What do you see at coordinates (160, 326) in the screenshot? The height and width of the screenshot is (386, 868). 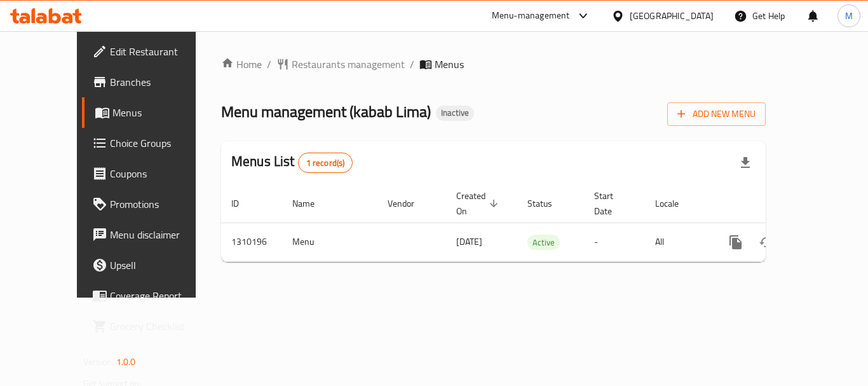 I see `span: Grocery Checklist` at bounding box center [160, 326].